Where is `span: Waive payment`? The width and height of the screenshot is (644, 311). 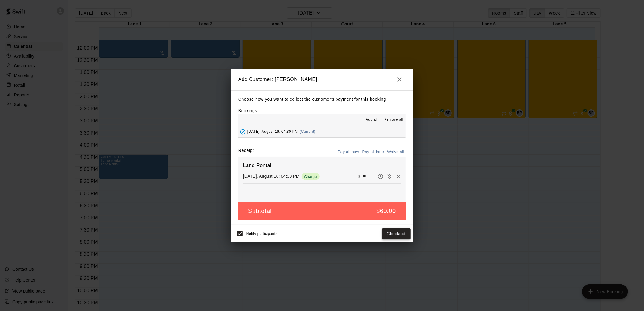 span: Waive payment is located at coordinates (389, 176).